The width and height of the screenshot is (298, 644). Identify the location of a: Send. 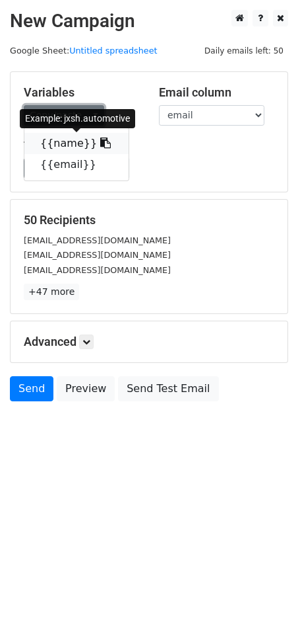
(32, 389).